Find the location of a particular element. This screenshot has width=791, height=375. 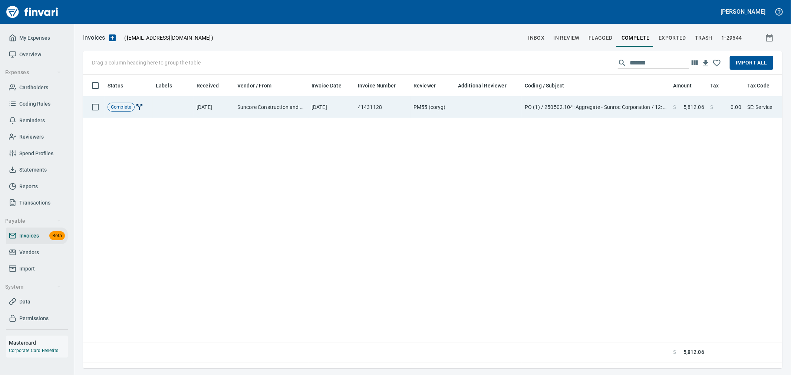

span: trash is located at coordinates (703, 38).